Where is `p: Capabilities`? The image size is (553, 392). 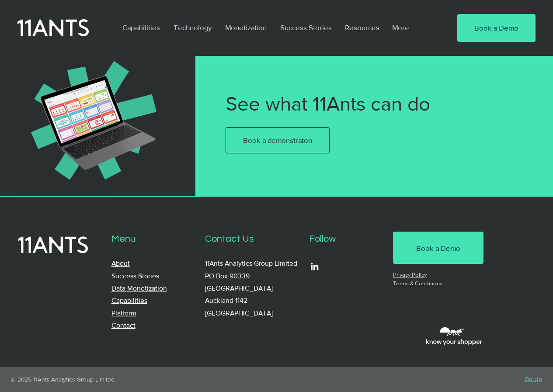 p: Capabilities is located at coordinates (141, 27).